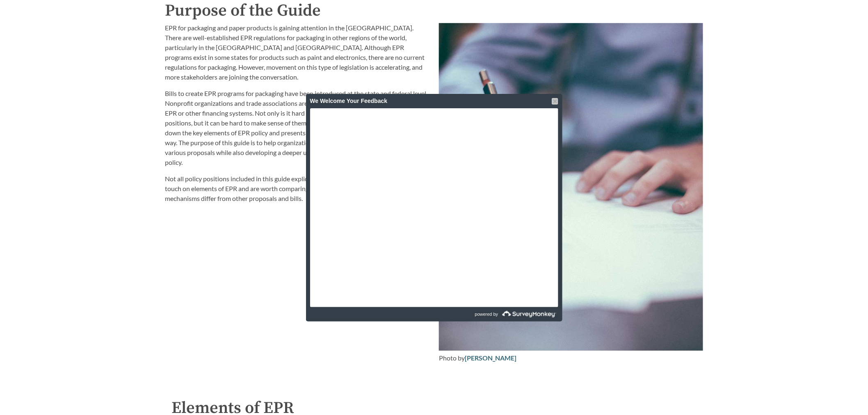 The image size is (868, 415). I want to click on img: man writing on paper, so click(571, 187).